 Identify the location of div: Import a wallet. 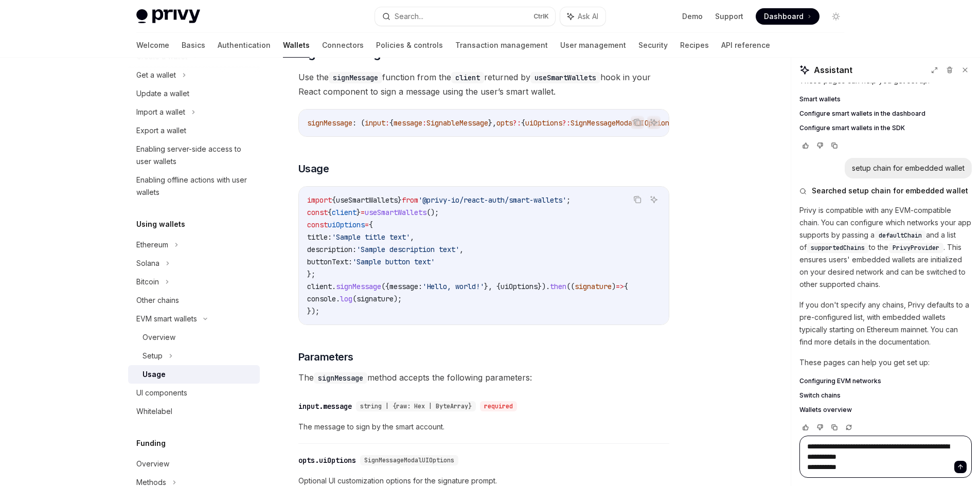
(160, 112).